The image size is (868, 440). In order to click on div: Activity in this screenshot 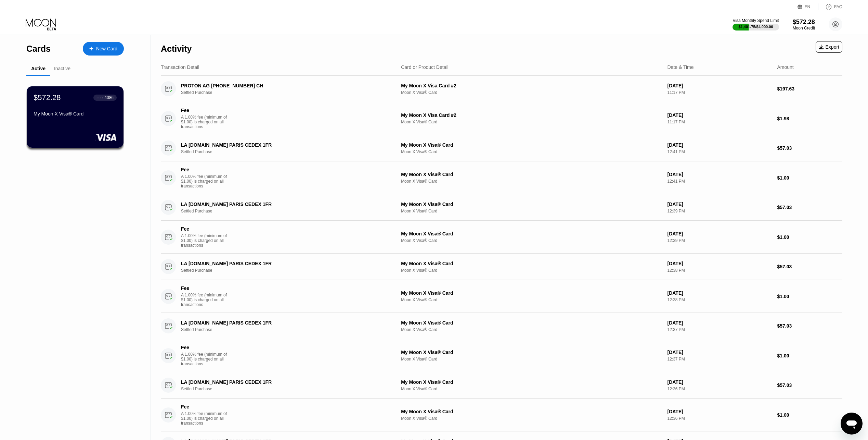, I will do `click(176, 49)`.